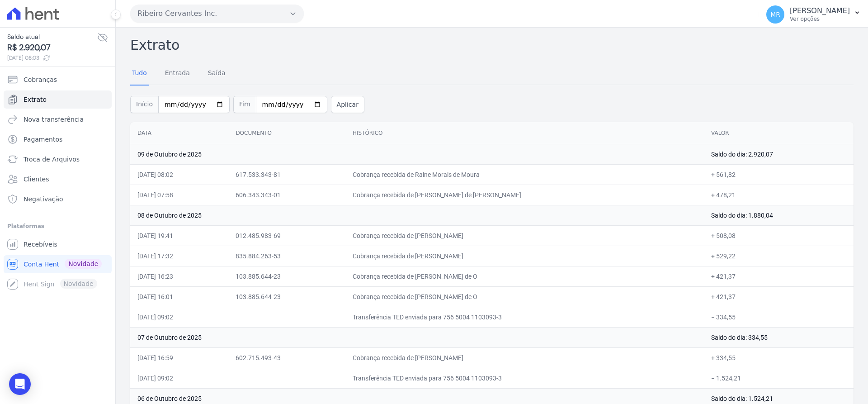  I want to click on h2: Extrato, so click(492, 45).